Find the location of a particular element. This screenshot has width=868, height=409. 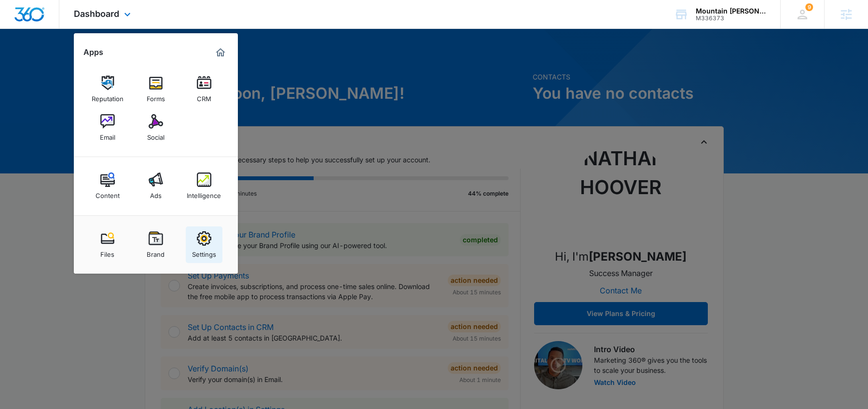

div: CRM is located at coordinates (204, 97).